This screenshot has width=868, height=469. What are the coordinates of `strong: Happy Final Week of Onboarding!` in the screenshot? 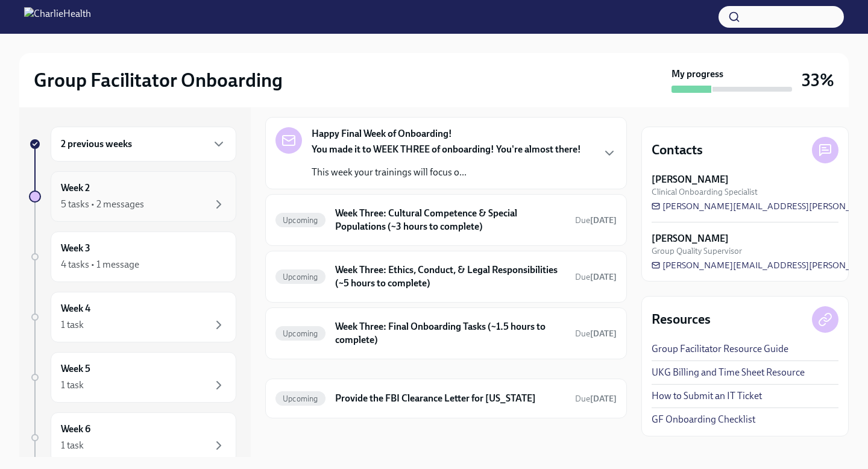 It's located at (381, 134).